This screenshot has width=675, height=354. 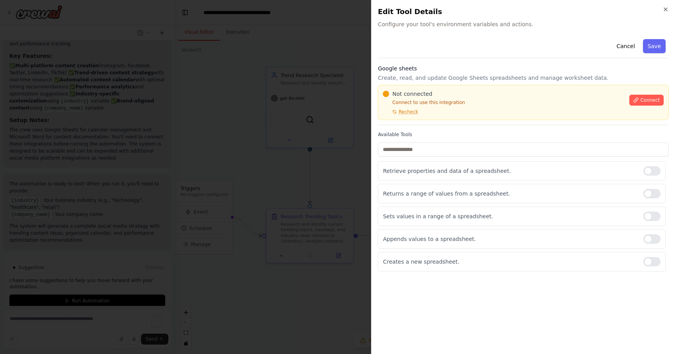 What do you see at coordinates (510, 216) in the screenshot?
I see `p: Sets values in a range of a spreadsheet.` at bounding box center [510, 216].